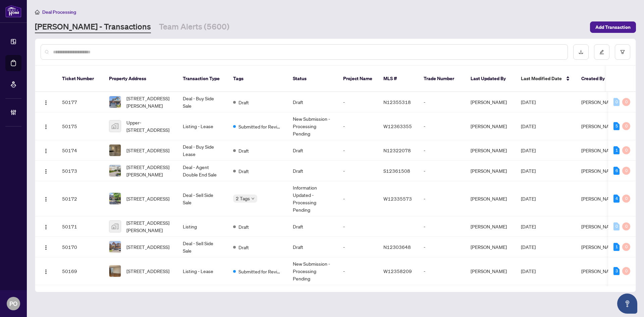  I want to click on button: download, so click(581, 52).